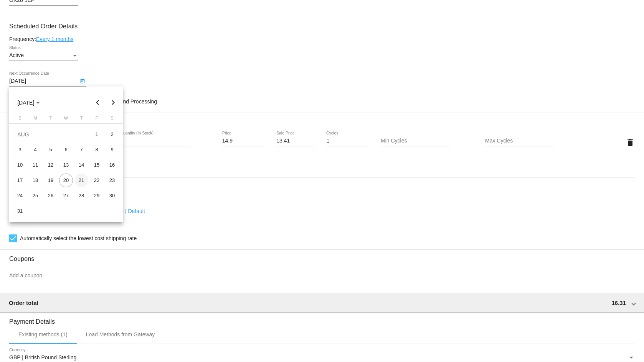 Image resolution: width=644 pixels, height=362 pixels. What do you see at coordinates (113, 103) in the screenshot?
I see `button: Next month` at bounding box center [113, 103].